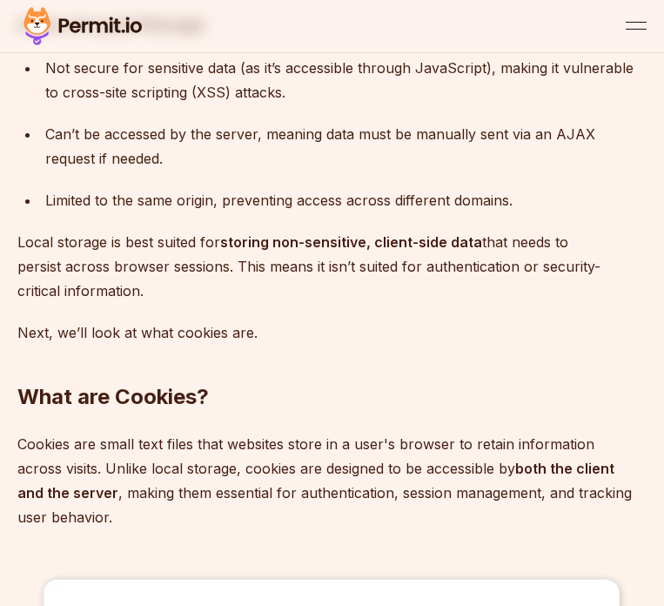 Image resolution: width=664 pixels, height=606 pixels. What do you see at coordinates (346, 146) in the screenshot?
I see `div: Can’t be accessed by the server, meaning data must be manually sent via an AJAX request if needed.` at bounding box center [346, 146].